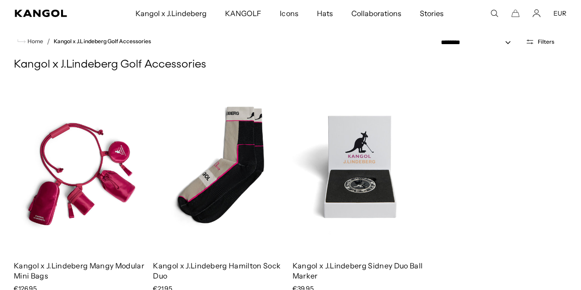 The image size is (581, 290). What do you see at coordinates (358, 271) in the screenshot?
I see `a: Kangol x J.Lindeberg Sidney Duo Ball Marker` at bounding box center [358, 271].